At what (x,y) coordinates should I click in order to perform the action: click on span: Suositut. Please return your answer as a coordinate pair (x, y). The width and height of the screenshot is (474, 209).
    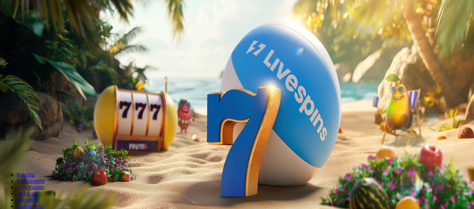
    Looking at the image, I should click on (26, 174).